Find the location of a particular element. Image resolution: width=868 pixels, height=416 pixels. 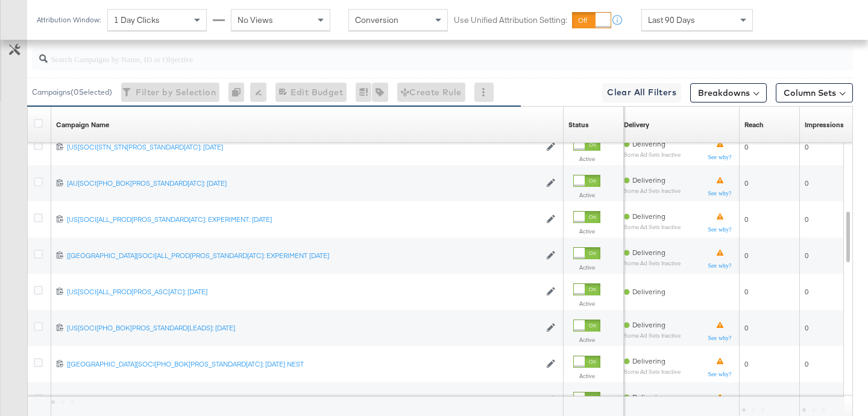

label: Use Unified Attribution Setting: is located at coordinates (511, 20).